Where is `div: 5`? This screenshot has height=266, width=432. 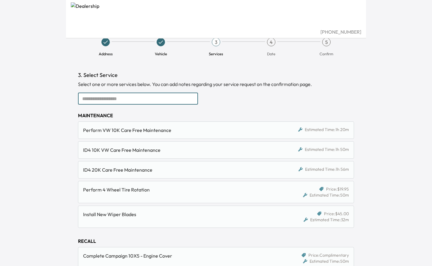
div: 5 is located at coordinates (327, 42).